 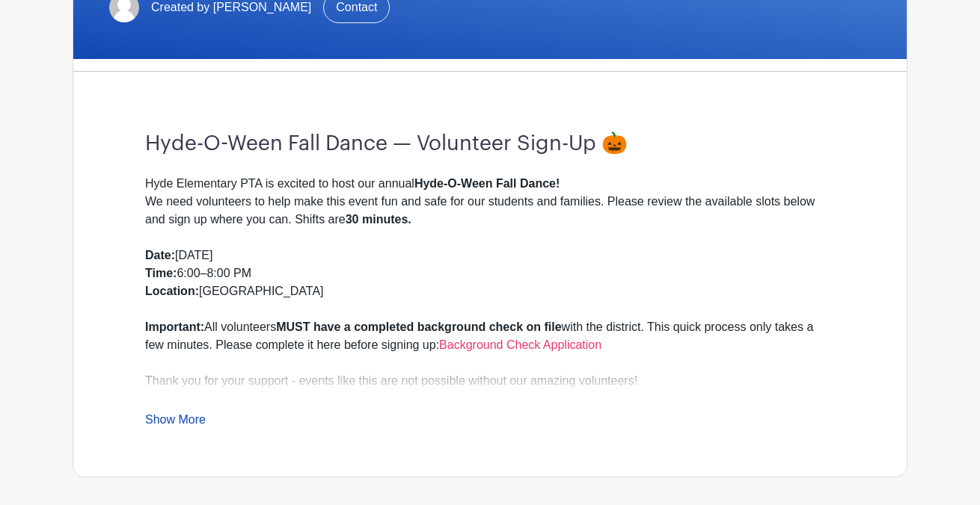 I want to click on strong: 30 minutes., so click(x=379, y=219).